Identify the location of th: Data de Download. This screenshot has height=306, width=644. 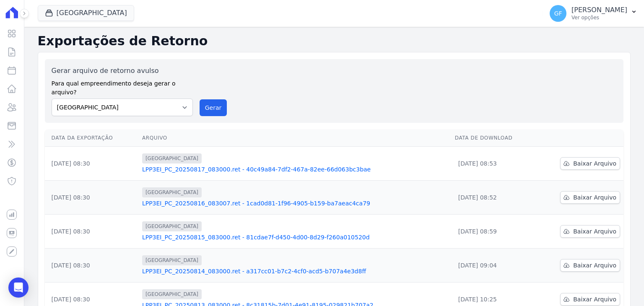
(494, 138).